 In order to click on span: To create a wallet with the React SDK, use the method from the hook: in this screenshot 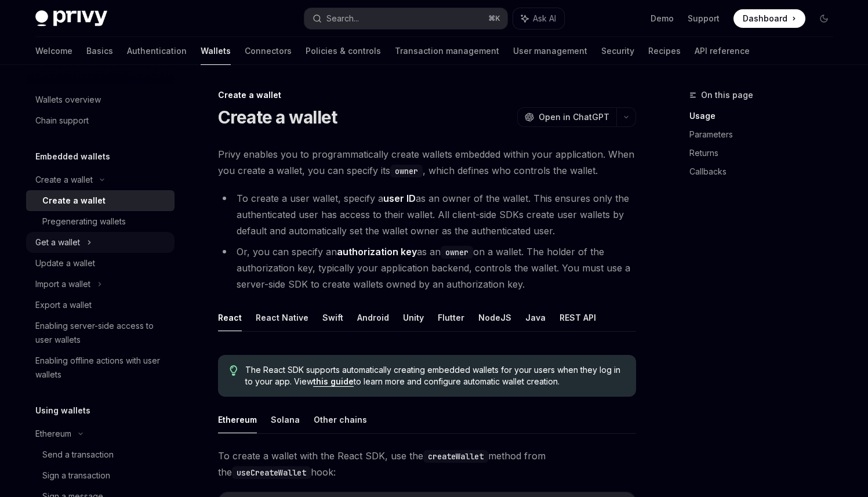, I will do `click(427, 464)`.